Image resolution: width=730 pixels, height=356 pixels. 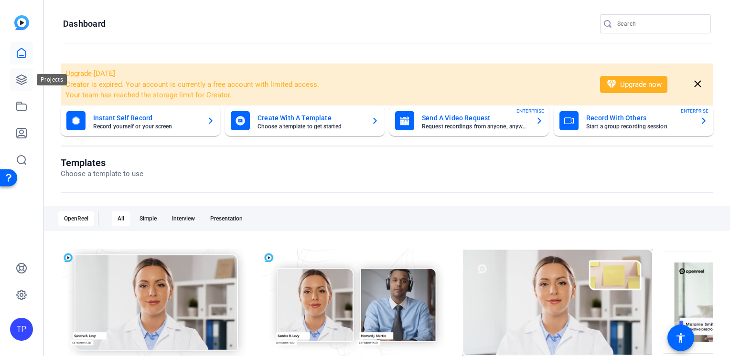 What do you see at coordinates (102, 174) in the screenshot?
I see `p: Choose a template to use` at bounding box center [102, 174].